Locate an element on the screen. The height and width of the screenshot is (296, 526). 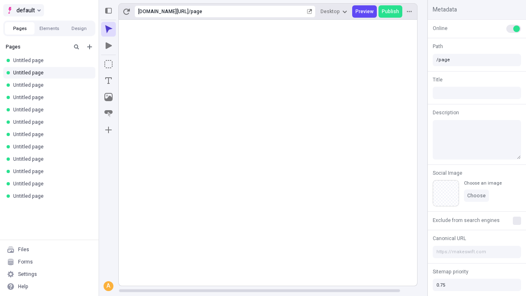
span: Description is located at coordinates (446, 113).